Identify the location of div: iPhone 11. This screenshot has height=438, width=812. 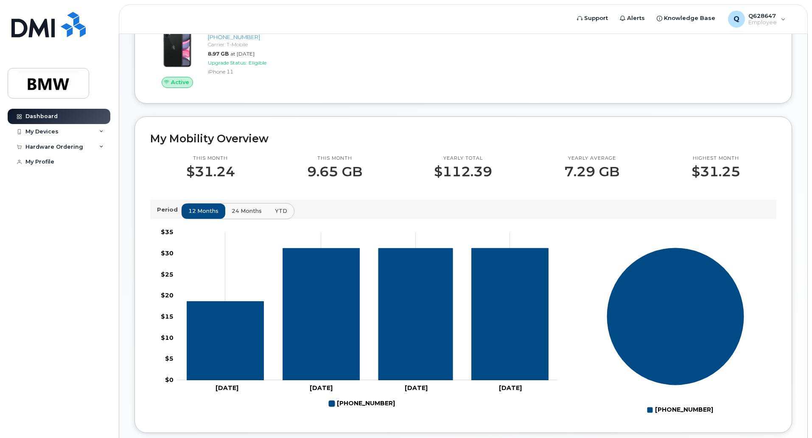
(252, 71).